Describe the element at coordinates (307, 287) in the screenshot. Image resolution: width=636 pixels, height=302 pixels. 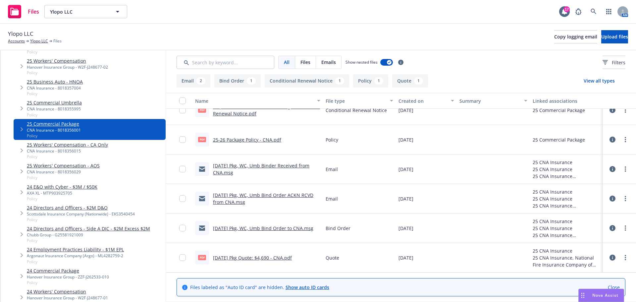
I see `a: Show auto ID cards` at that location.